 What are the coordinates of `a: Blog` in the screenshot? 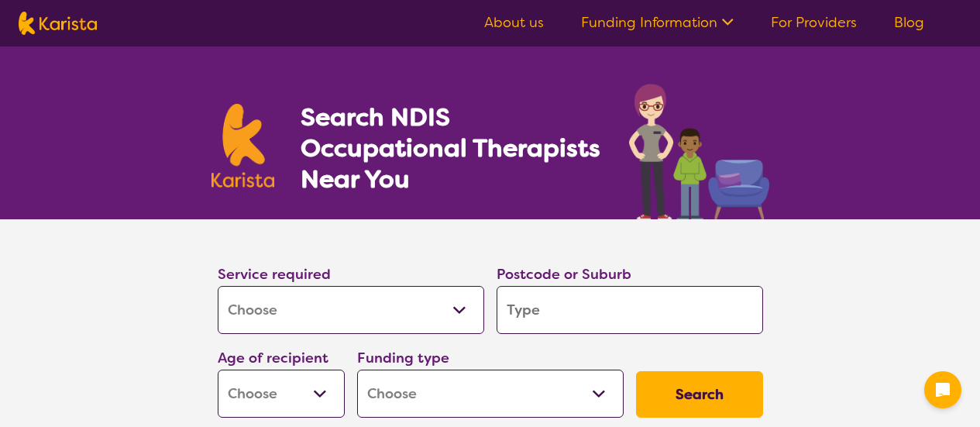 It's located at (909, 22).